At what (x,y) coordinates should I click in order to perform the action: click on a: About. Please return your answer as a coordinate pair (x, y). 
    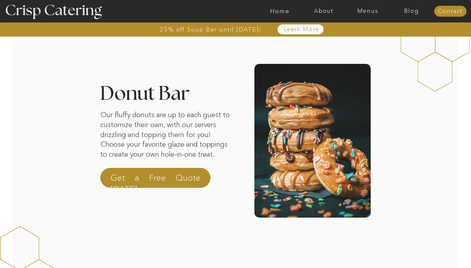
    Looking at the image, I should click on (324, 11).